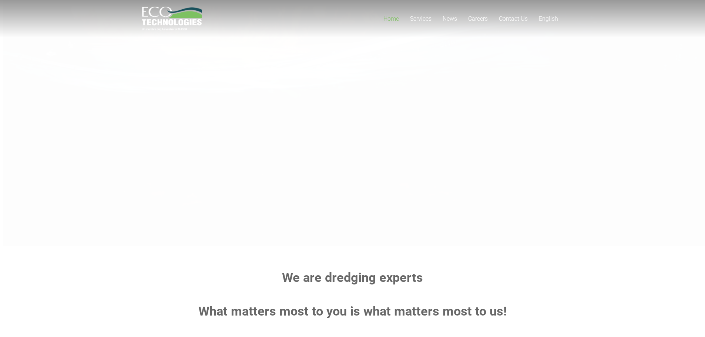  What do you see at coordinates (352, 278) in the screenshot?
I see `strong: We are dredging experts` at bounding box center [352, 278].